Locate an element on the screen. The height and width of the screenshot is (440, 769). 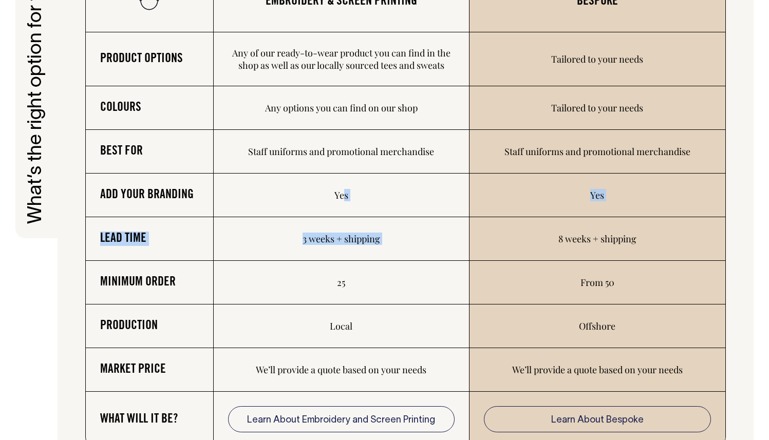
td: 8 weeks + shipping is located at coordinates (597, 239).